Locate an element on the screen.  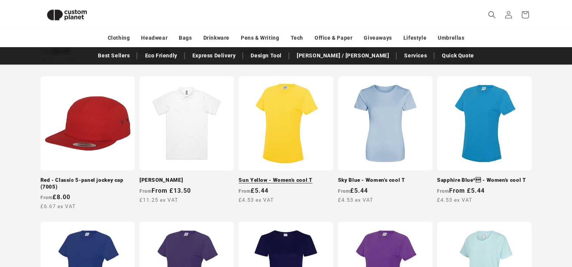
a: Quick Quote is located at coordinates (458, 56).